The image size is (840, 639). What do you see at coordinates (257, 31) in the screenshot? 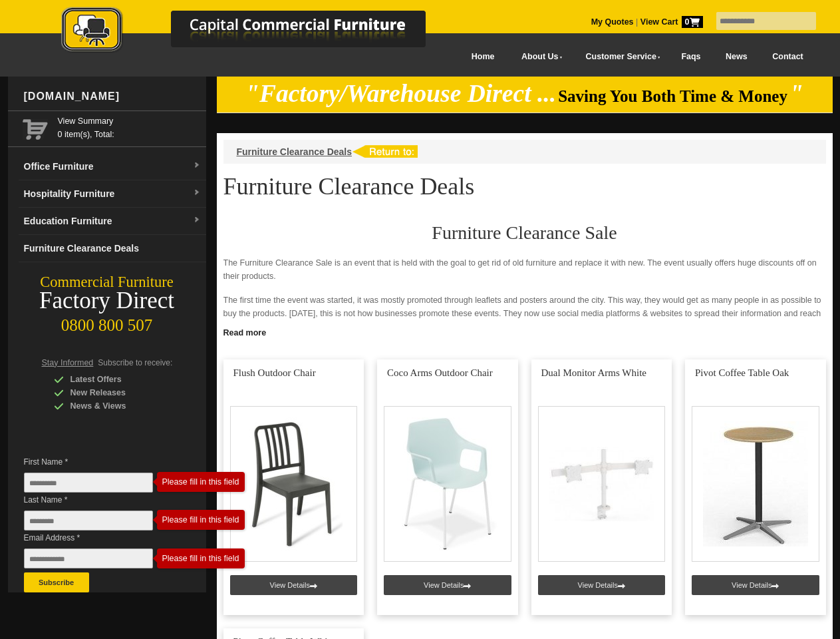
I see `img: Capital Commercial Furniture Logo` at bounding box center [257, 31].